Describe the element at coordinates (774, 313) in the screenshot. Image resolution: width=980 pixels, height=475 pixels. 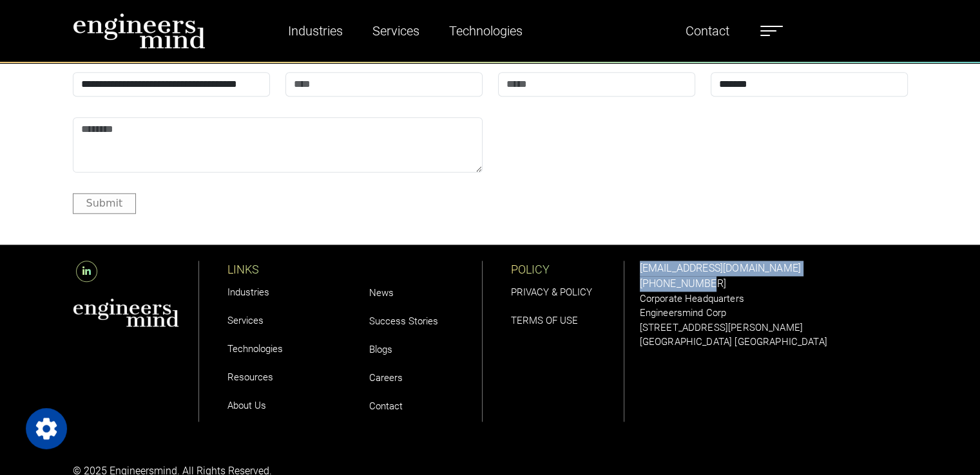
I see `p: Engineersmind Corp` at that location.